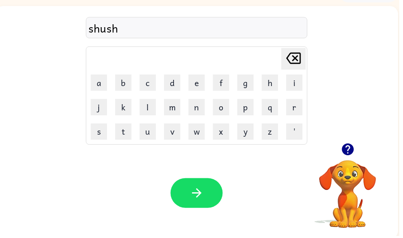  Describe the element at coordinates (125, 83) in the screenshot. I see `button: b` at that location.